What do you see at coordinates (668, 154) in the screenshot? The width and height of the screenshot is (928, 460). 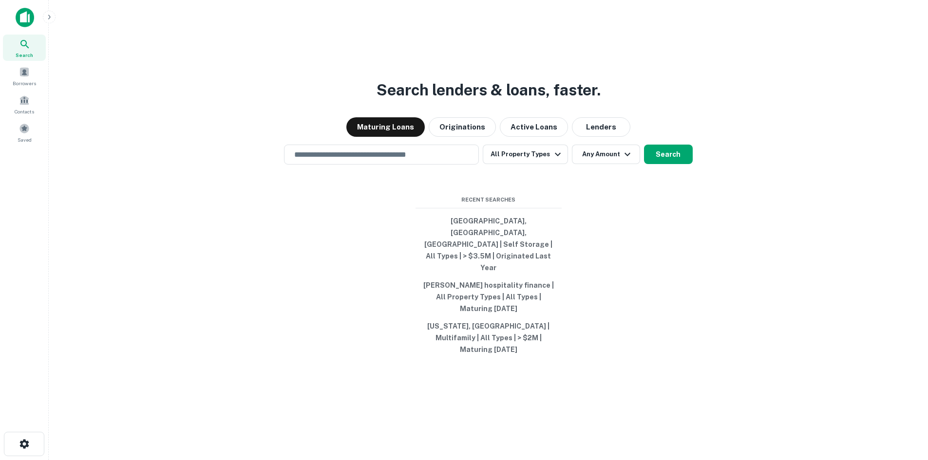 I see `button: Search` at bounding box center [668, 154].